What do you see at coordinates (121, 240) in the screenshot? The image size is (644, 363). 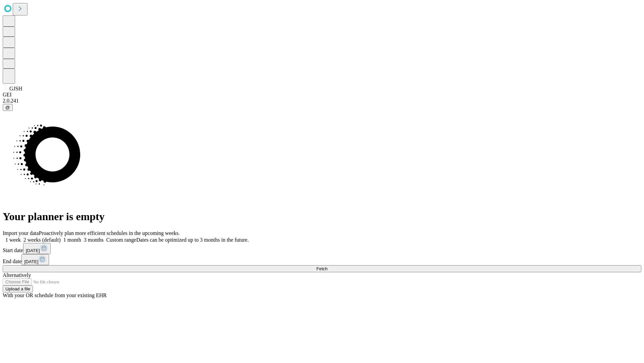 I see `span: Custom range` at bounding box center [121, 240].